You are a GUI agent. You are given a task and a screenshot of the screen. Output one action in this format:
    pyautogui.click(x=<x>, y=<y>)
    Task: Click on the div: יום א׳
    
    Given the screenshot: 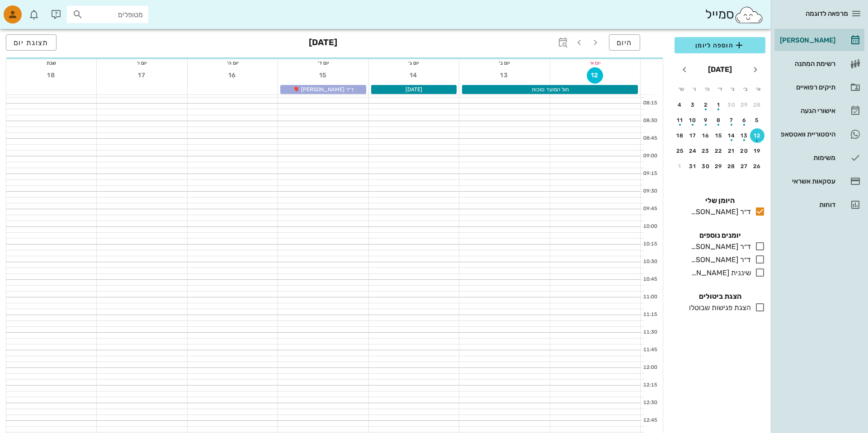 What is the action you would take?
    pyautogui.click(x=595, y=63)
    